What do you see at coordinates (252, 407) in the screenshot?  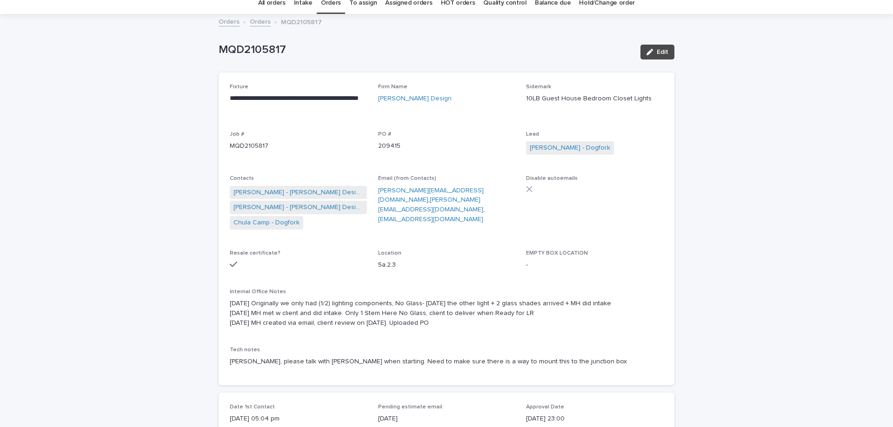 I see `span: Date 1st Contact` at bounding box center [252, 407].